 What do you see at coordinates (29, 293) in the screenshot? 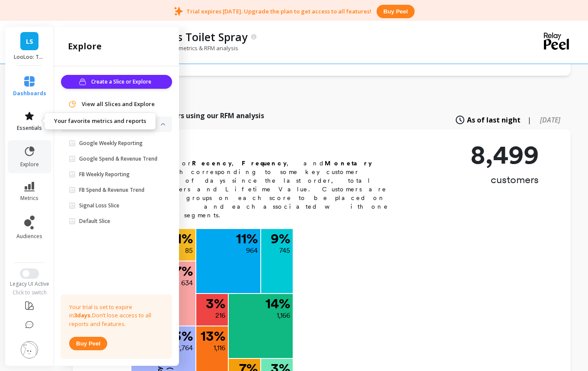
I see `div: Click to switch` at bounding box center [29, 293].